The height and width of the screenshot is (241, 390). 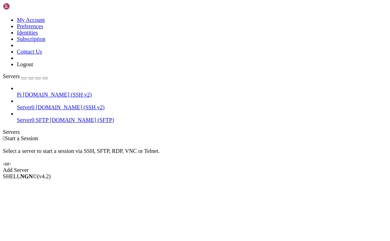 What do you see at coordinates (27, 176) in the screenshot?
I see `b: NGN` at bounding box center [27, 176].